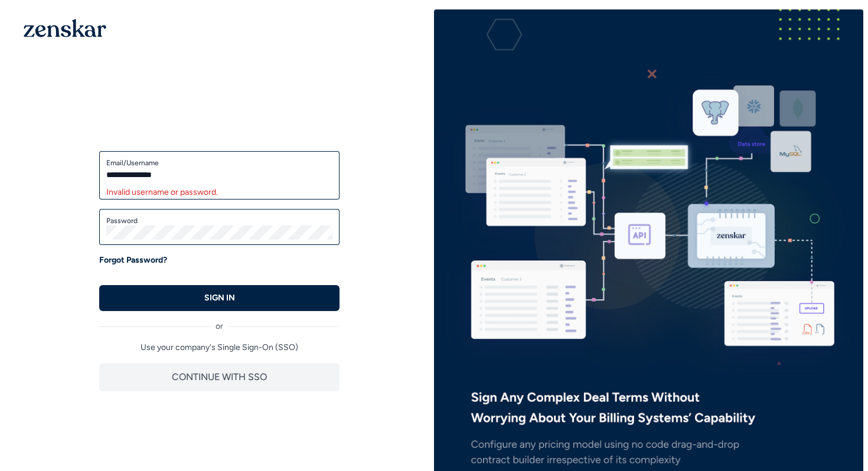 The image size is (868, 471). What do you see at coordinates (133, 261) in the screenshot?
I see `p: Forgot Password?` at bounding box center [133, 261].